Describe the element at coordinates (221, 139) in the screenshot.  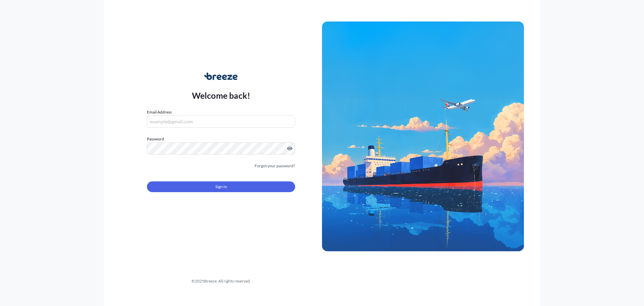
I see `label: Password` at that location.